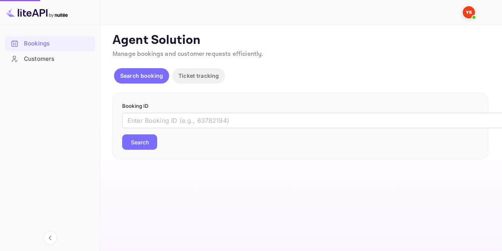 The width and height of the screenshot is (502, 251). Describe the element at coordinates (300, 40) in the screenshot. I see `p: Agent Solution` at that location.